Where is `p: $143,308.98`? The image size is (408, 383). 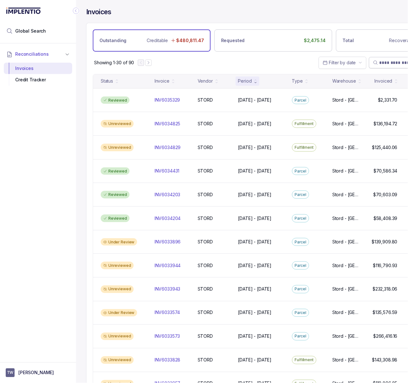
p: $143,308.98 is located at coordinates (385, 360).